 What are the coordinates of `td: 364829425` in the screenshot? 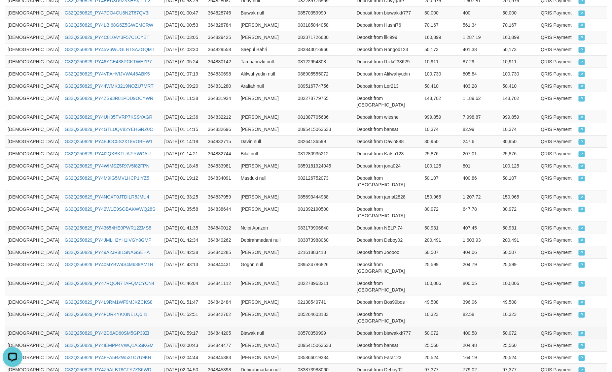 It's located at (221, 37).